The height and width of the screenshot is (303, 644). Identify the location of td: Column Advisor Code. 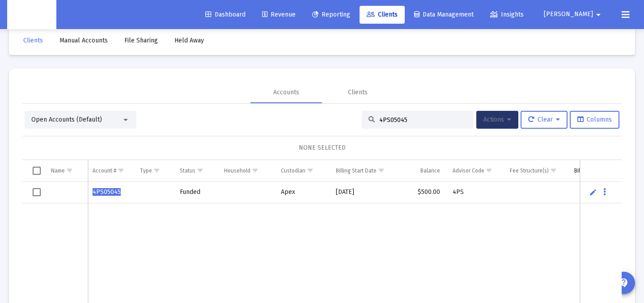
(475, 171).